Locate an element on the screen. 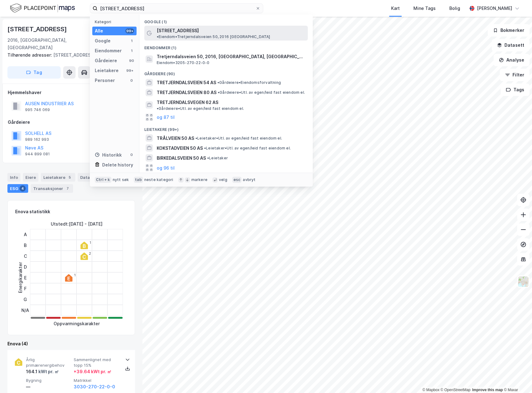  span: BIRKEDALSVEIEN 50 AS is located at coordinates (181, 158).